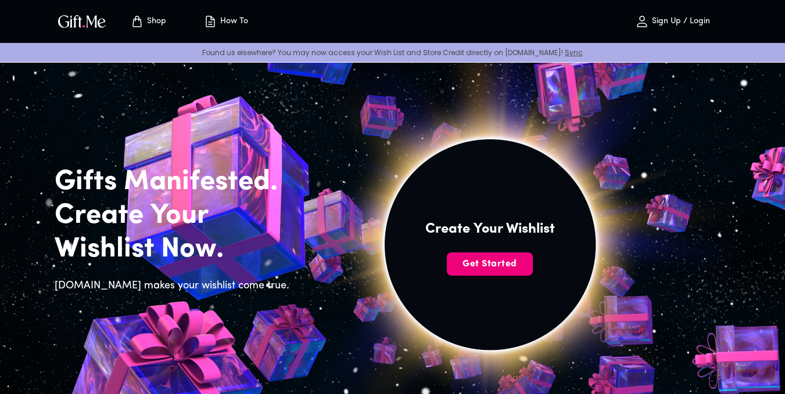 The width and height of the screenshot is (785, 394). I want to click on img: how-to.svg, so click(210, 21).